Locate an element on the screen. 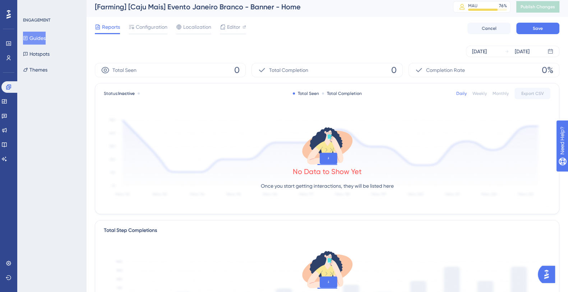 This screenshot has width=568, height=292. span: Publish Changes is located at coordinates (538, 7).